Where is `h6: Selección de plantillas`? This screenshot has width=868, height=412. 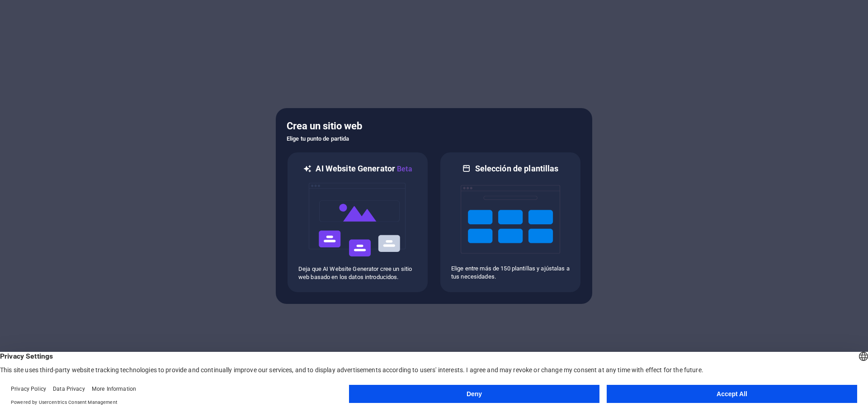
h6: Selección de plantillas is located at coordinates (517, 169).